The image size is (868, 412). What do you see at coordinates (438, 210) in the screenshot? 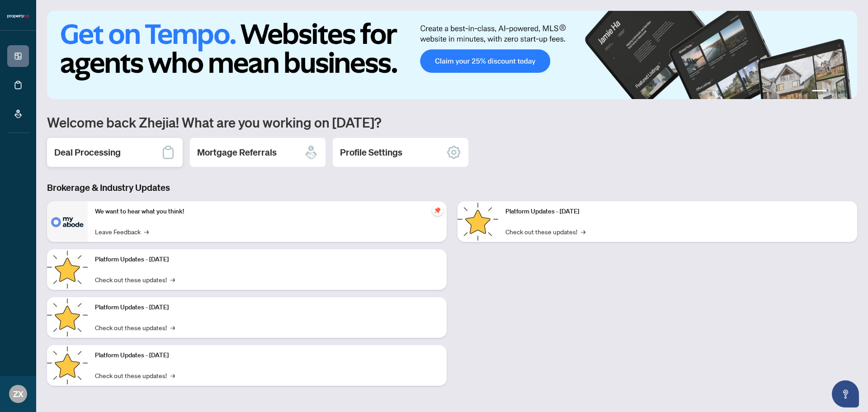
I see `span: pushpin` at bounding box center [438, 210].